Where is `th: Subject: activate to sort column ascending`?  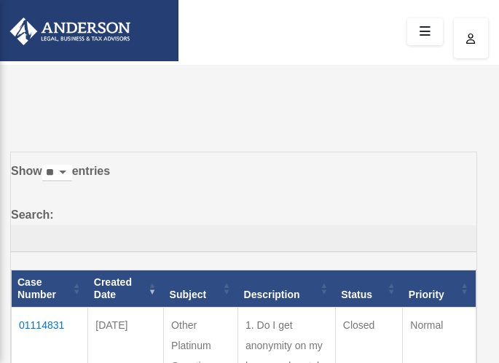 th: Subject: activate to sort column ascending is located at coordinates (201, 288).